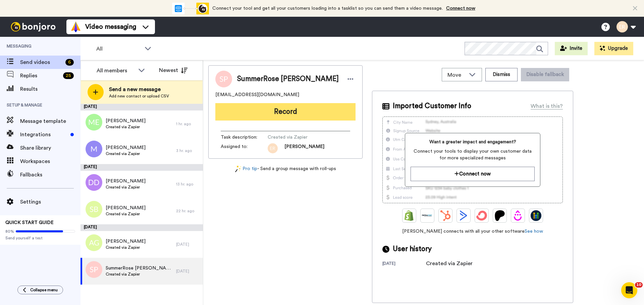 This screenshot has height=305, width=644. I want to click on a: Invite, so click(571, 48).